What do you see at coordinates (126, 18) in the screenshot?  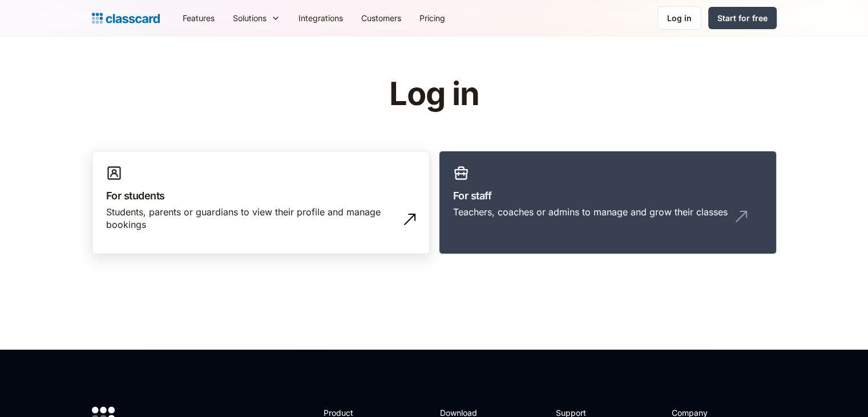 I see `a: Logo` at bounding box center [126, 18].